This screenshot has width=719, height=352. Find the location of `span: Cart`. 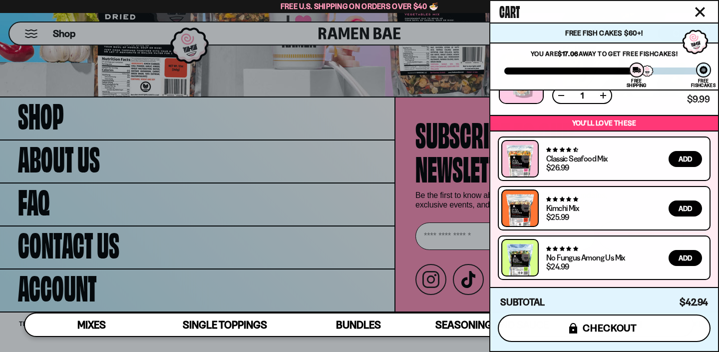

span: Cart is located at coordinates (509, 10).